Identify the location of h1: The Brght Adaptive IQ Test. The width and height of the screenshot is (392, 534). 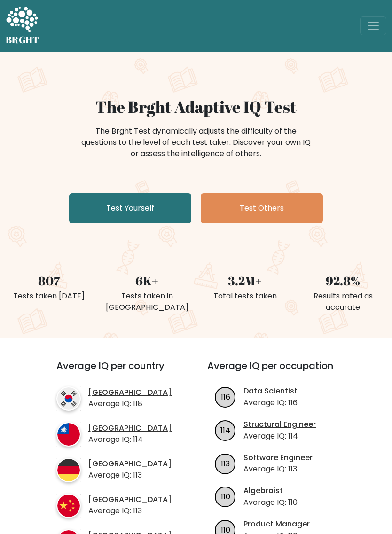
(196, 106).